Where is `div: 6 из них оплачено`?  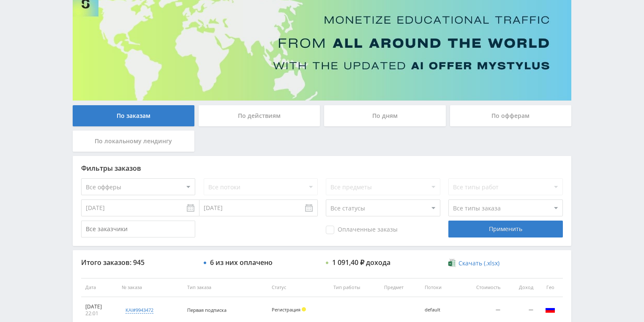 div: 6 из них оплачено is located at coordinates (241, 262).